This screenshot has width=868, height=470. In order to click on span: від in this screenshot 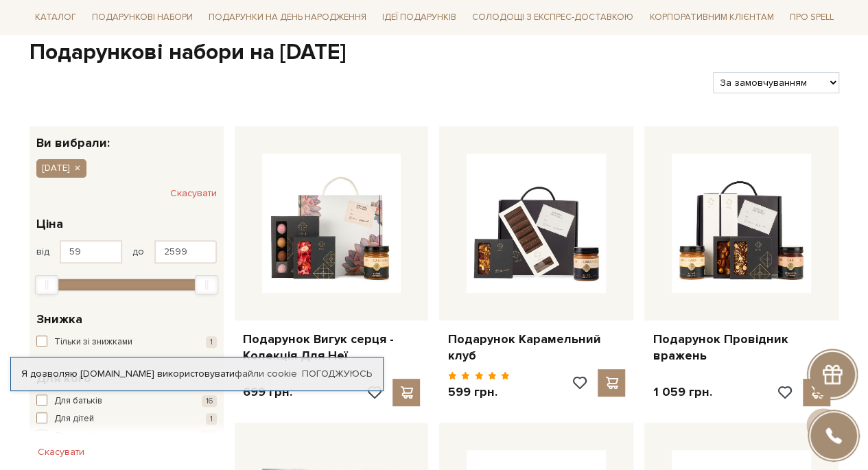, I will do `click(43, 252)`.